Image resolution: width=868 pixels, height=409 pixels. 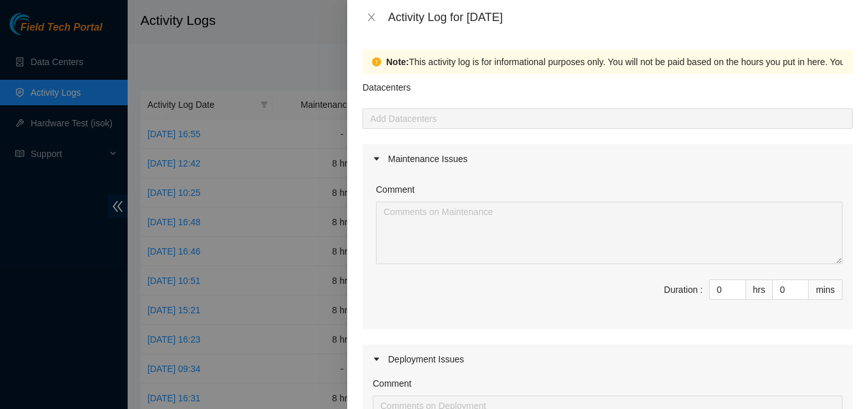 What do you see at coordinates (386, 84) in the screenshot?
I see `p: Datacenters` at bounding box center [386, 84].